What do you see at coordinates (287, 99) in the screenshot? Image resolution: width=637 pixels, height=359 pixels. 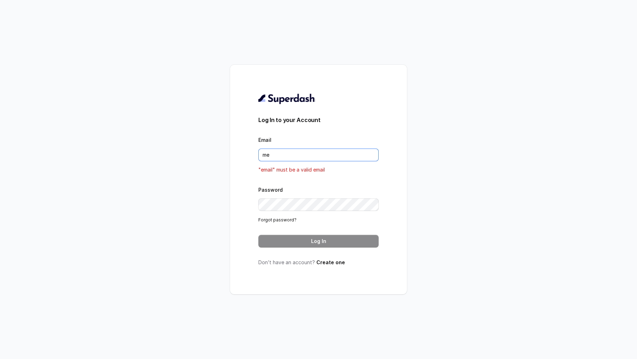 I see `img: light.svg` at bounding box center [287, 99].